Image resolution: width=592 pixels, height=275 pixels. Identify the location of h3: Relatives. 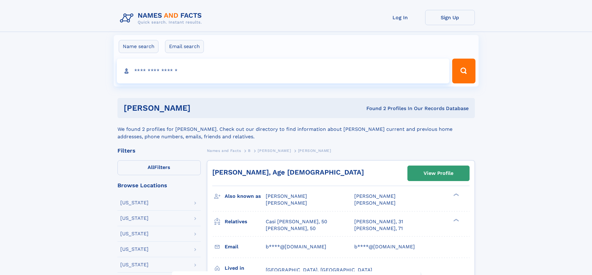
(245, 222).